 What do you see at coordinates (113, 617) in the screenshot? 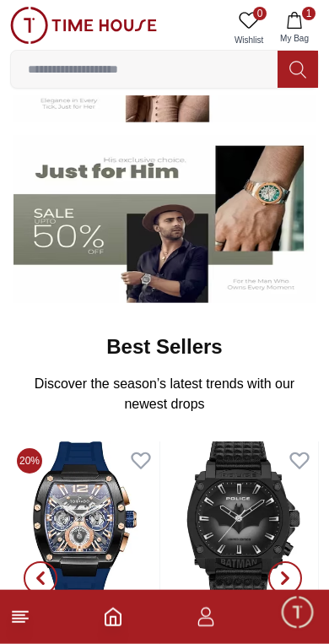
I see `a: Home` at bounding box center [113, 617].